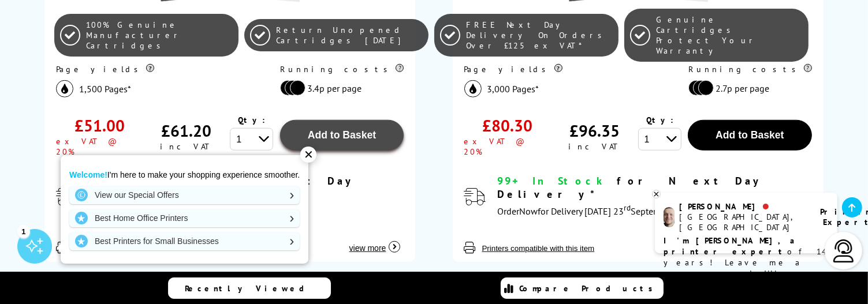 The height and width of the screenshot is (304, 868). I want to click on div: modal_delivery, so click(655, 197).